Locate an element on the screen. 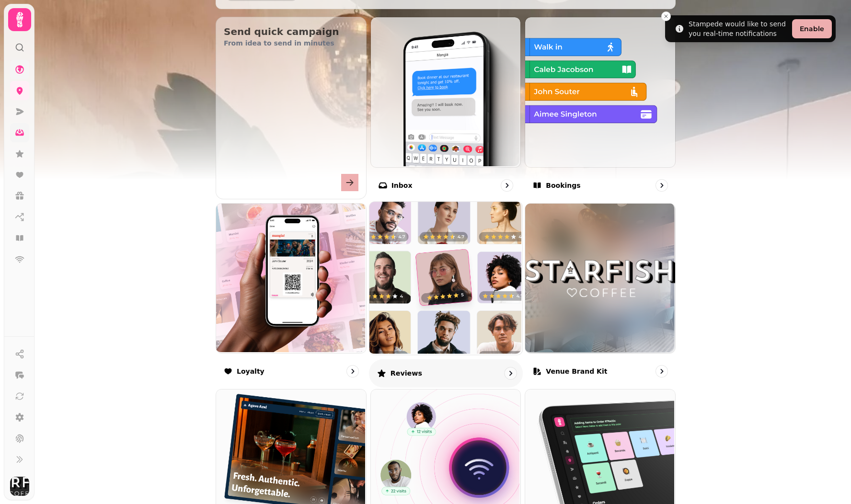 This screenshot has width=851, height=504. p: Reviews is located at coordinates (406, 373).